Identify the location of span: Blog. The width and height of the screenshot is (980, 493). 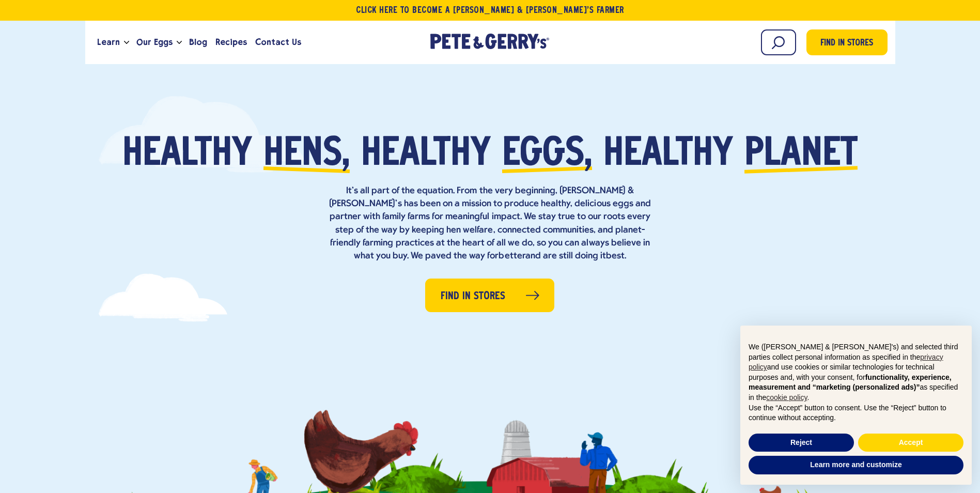
(198, 42).